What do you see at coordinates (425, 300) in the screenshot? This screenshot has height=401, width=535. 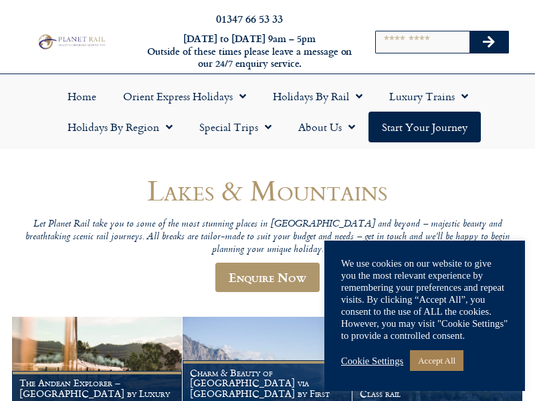 I see `div: We use cookies on our website to give you the most relevant experience by remembering your prefer...` at bounding box center [425, 300].